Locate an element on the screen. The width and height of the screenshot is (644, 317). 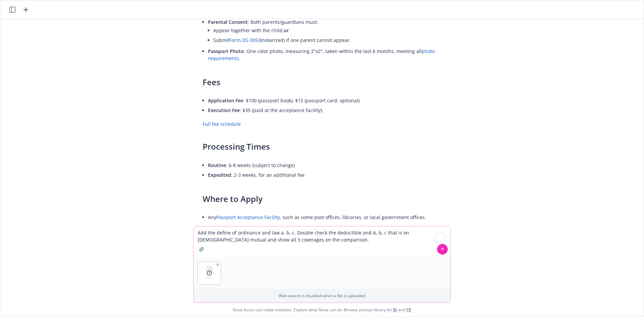
li: Appear together with the child, is located at coordinates (330, 30).